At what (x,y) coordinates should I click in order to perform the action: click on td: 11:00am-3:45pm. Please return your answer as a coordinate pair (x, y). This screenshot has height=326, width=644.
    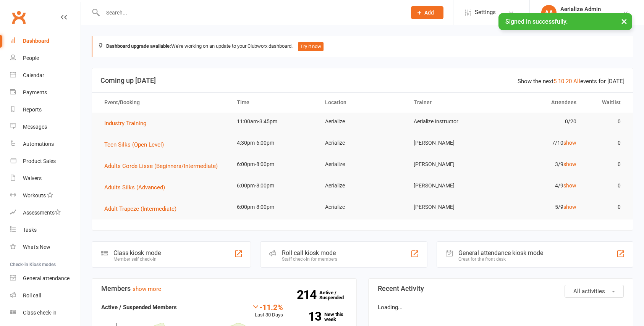
    Looking at the image, I should click on (274, 121).